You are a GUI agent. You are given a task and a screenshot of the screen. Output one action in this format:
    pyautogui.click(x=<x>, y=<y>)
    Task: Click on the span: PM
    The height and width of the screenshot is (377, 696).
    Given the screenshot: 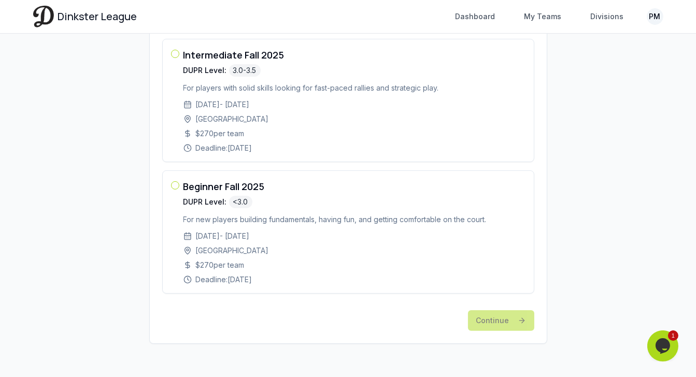 What is the action you would take?
    pyautogui.click(x=655, y=17)
    